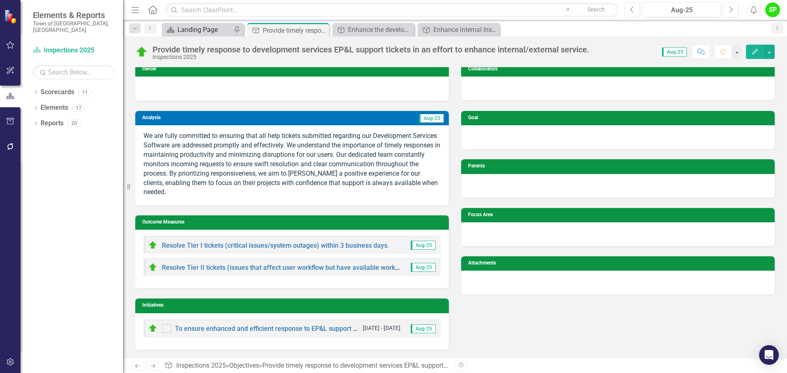 Image resolution: width=787 pixels, height=373 pixels. What do you see at coordinates (773, 10) in the screenshot?
I see `button: SP` at bounding box center [773, 10].